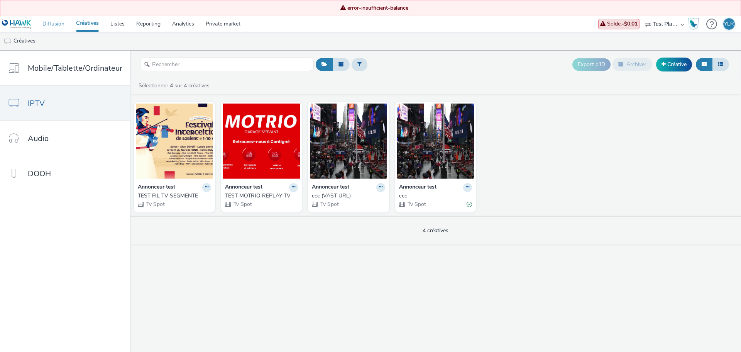 Image resolution: width=741 pixels, height=352 pixels. Describe the element at coordinates (436, 141) in the screenshot. I see `img: ccc visual` at that location.